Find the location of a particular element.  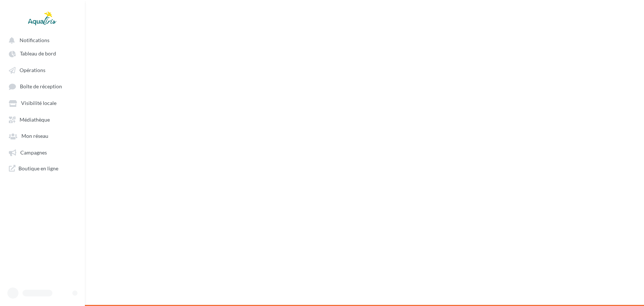

span: Boutique en ligne is located at coordinates (38, 168).